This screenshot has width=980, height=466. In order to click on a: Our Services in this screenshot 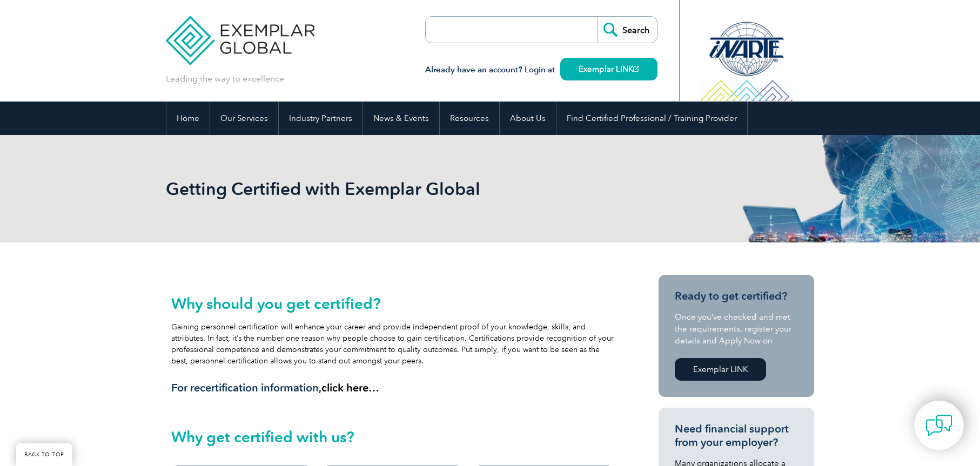, I will do `click(244, 119)`.